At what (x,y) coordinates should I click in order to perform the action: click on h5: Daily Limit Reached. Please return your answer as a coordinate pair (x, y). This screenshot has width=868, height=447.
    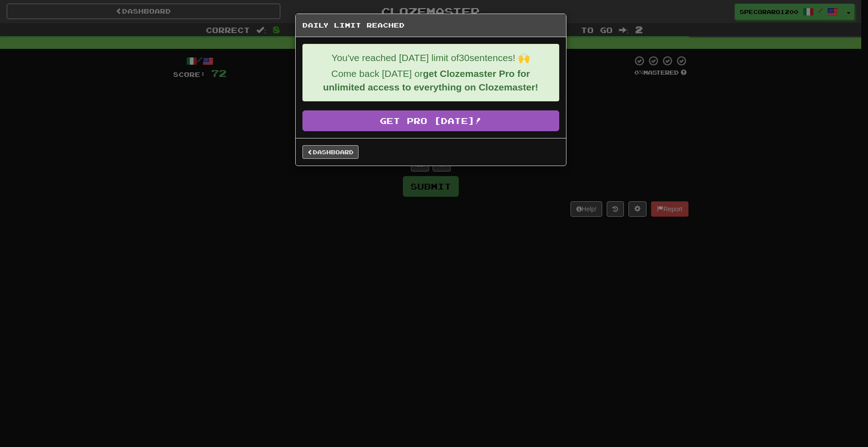
    Looking at the image, I should click on (431, 26).